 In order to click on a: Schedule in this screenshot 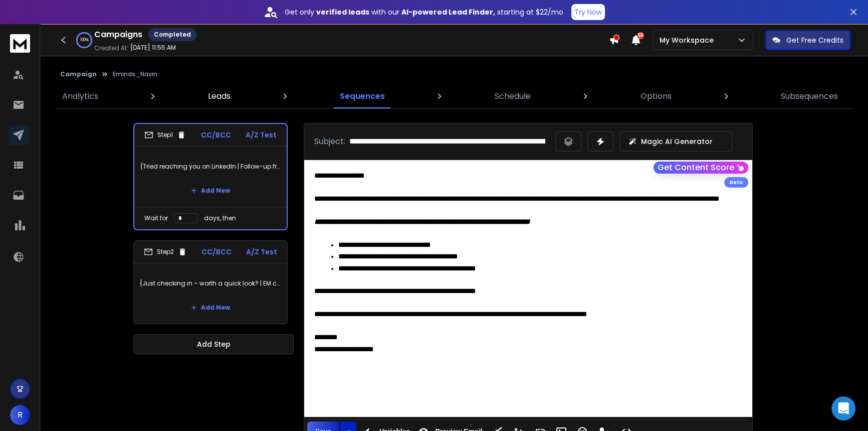, I will do `click(513, 96)`.